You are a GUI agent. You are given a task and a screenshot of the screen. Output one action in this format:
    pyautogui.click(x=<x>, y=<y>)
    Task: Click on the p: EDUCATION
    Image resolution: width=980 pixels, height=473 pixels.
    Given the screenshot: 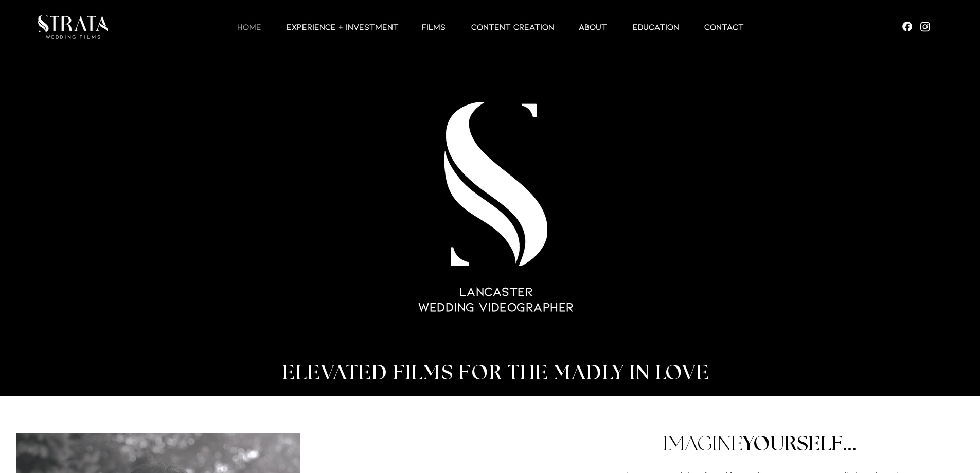 What is the action you would take?
    pyautogui.click(x=656, y=27)
    